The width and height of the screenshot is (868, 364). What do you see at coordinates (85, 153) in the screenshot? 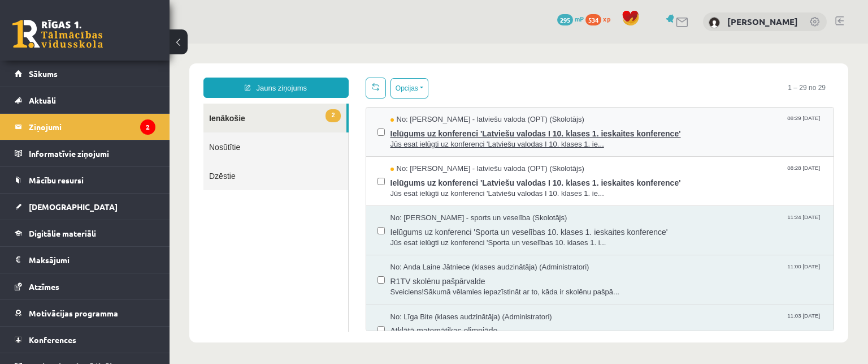
I see `a: Informatīvie ziņojumi` at bounding box center [85, 153].